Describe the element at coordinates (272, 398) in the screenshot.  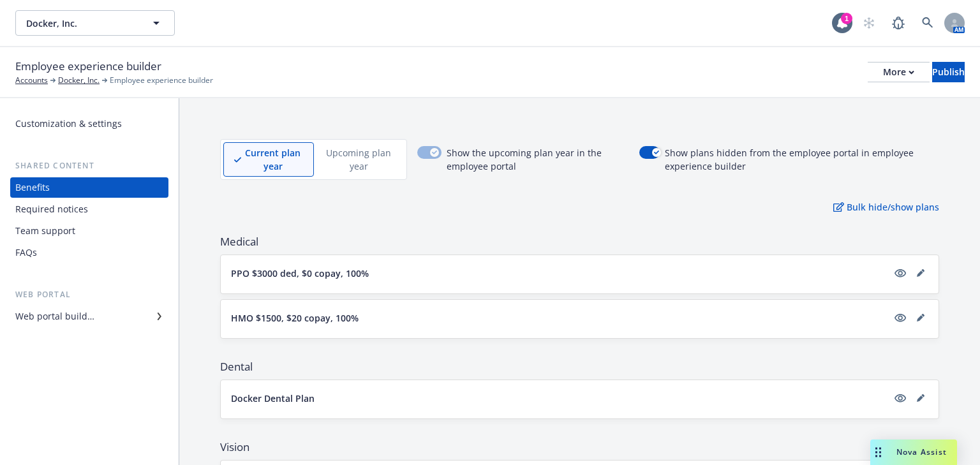
I see `p: Docker Dental Plan` at that location.